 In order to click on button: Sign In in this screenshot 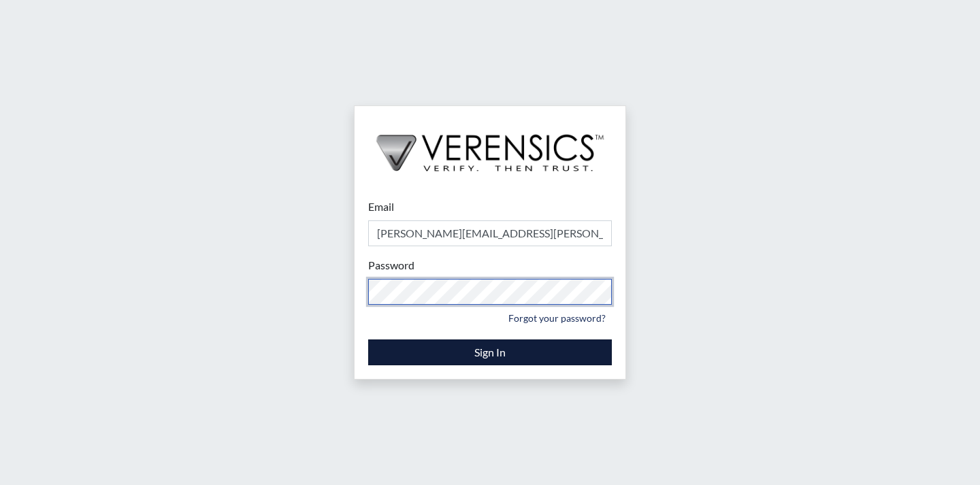, I will do `click(490, 353)`.